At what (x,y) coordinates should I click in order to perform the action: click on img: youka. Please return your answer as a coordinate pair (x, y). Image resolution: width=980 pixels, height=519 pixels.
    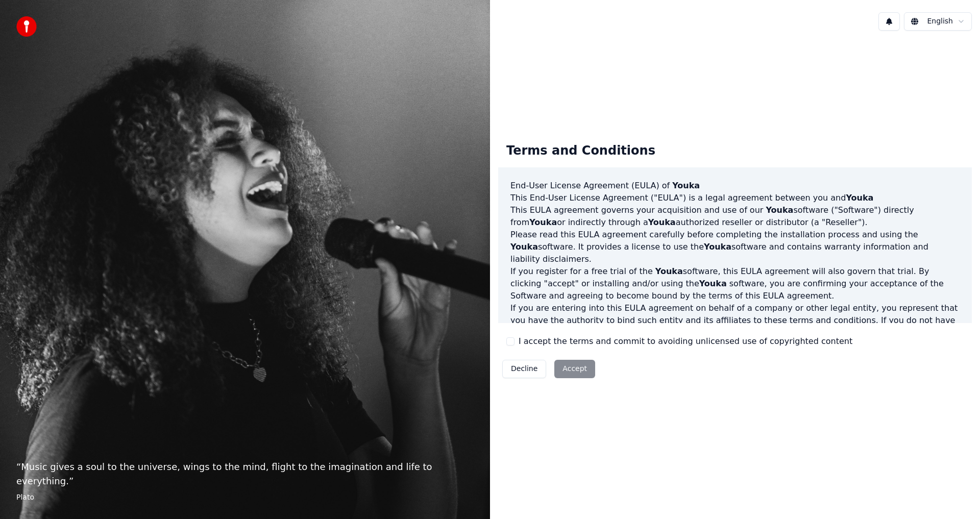
    Looking at the image, I should click on (26, 26).